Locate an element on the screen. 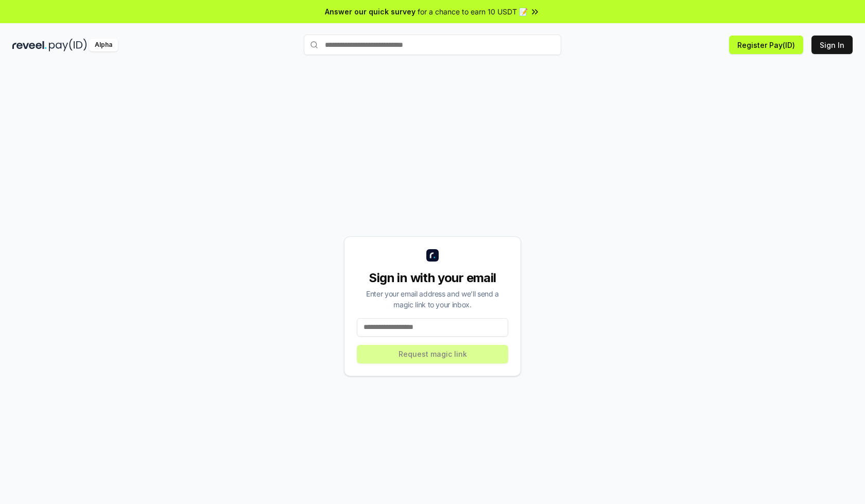  span: Answer our quick survey is located at coordinates (370, 12).